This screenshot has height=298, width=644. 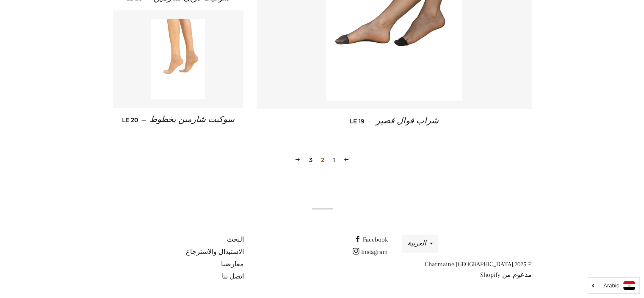 What do you see at coordinates (420, 243) in the screenshot?
I see `button: العربية` at bounding box center [420, 243].